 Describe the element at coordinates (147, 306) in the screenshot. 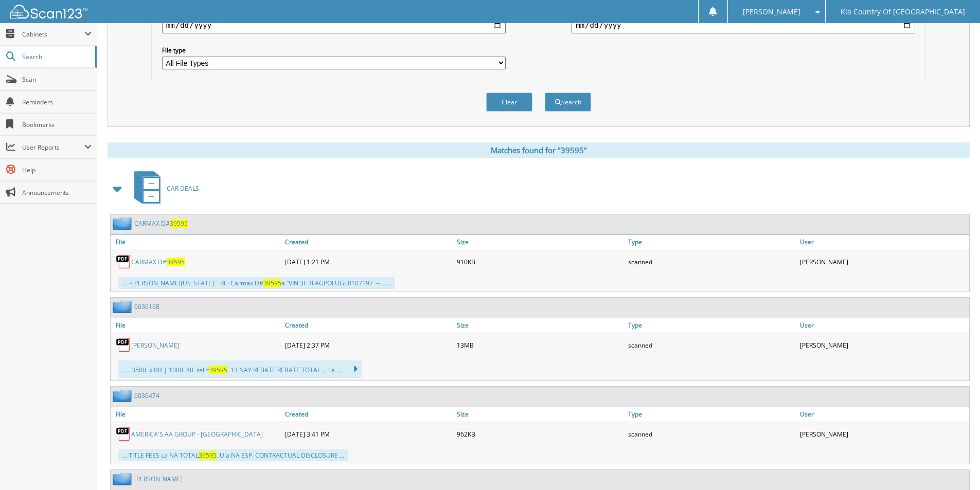

I see `a: 0036168` at that location.